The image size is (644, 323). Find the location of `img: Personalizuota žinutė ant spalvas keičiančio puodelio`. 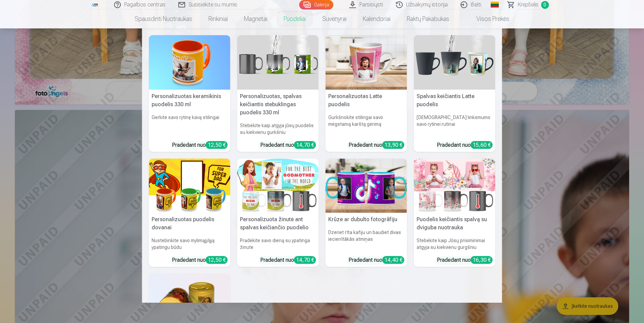

img: Personalizuota žinutė ant spalvas keičiančio puodelio is located at coordinates (278, 185).